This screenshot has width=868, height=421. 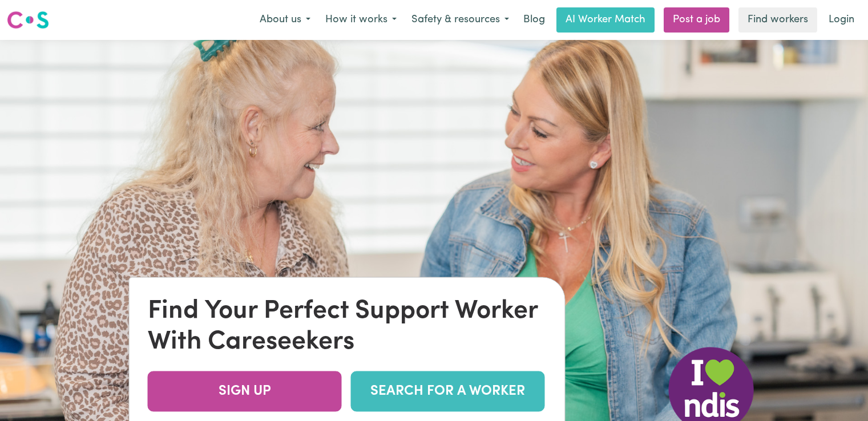 I want to click on a: Post a job, so click(x=696, y=20).